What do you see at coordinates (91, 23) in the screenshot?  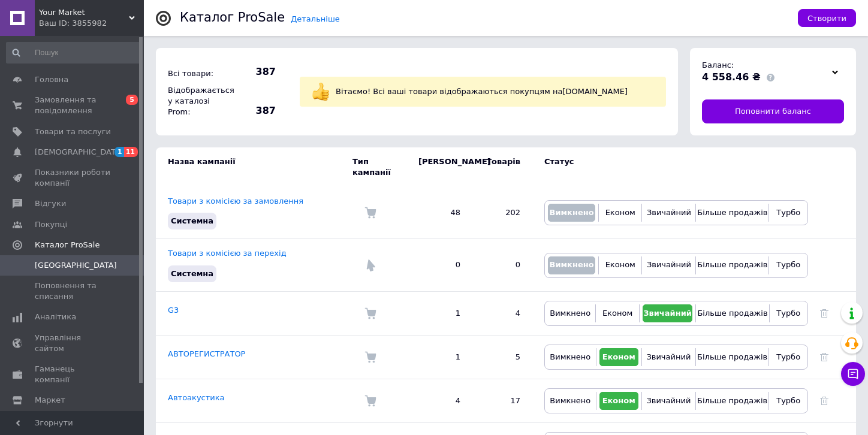 I see `div: Ваш ID: 3855982` at bounding box center [91, 23].